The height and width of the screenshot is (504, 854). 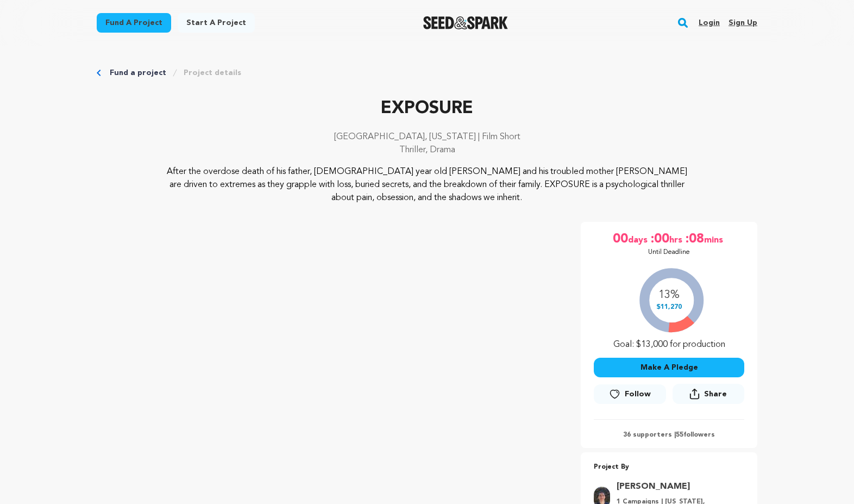 What do you see at coordinates (680, 435) in the screenshot?
I see `span: 55` at bounding box center [680, 435].